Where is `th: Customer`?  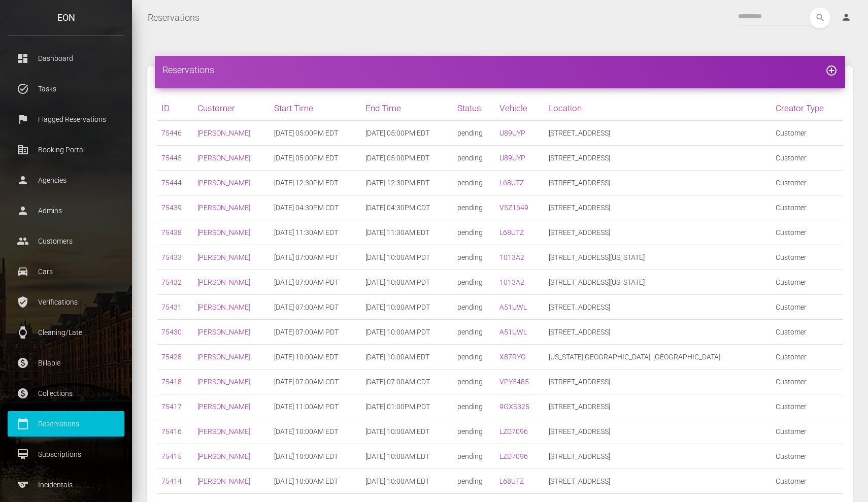 th: Customer is located at coordinates (232, 108).